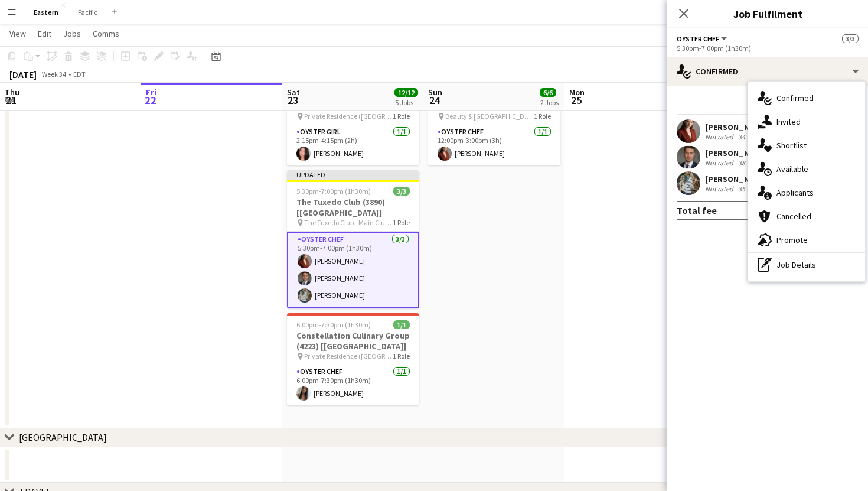 Image resolution: width=868 pixels, height=491 pixels. What do you see at coordinates (548, 92) in the screenshot?
I see `span: 6/6` at bounding box center [548, 92].